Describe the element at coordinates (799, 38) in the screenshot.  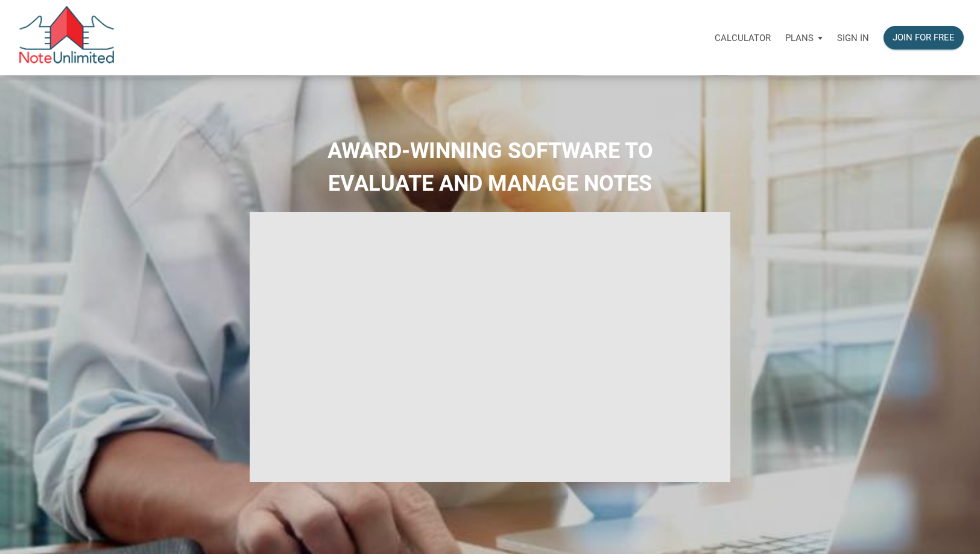
I see `p: Plans` at that location.